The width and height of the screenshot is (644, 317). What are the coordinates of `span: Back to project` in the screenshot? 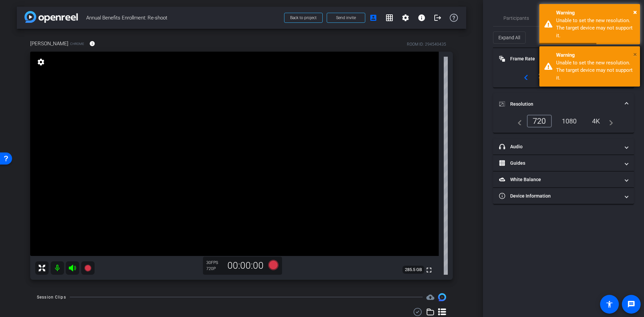 It's located at (303, 18).